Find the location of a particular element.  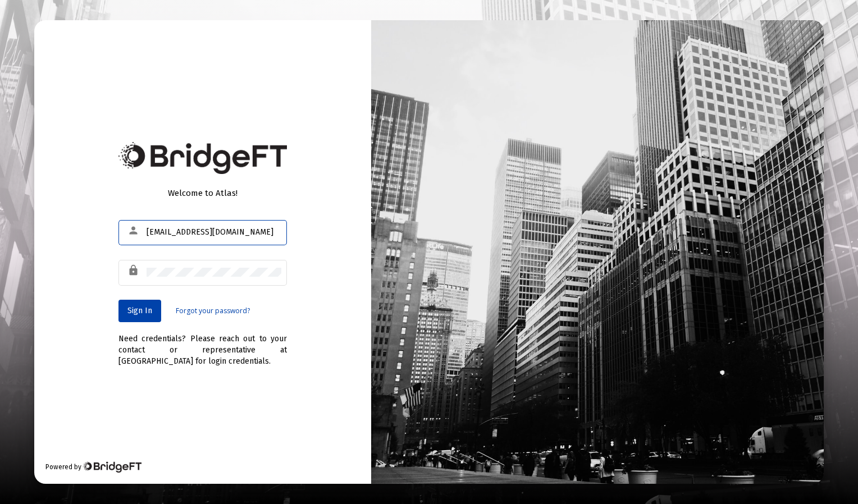

div: Welcome to Atlas! is located at coordinates (203, 193).